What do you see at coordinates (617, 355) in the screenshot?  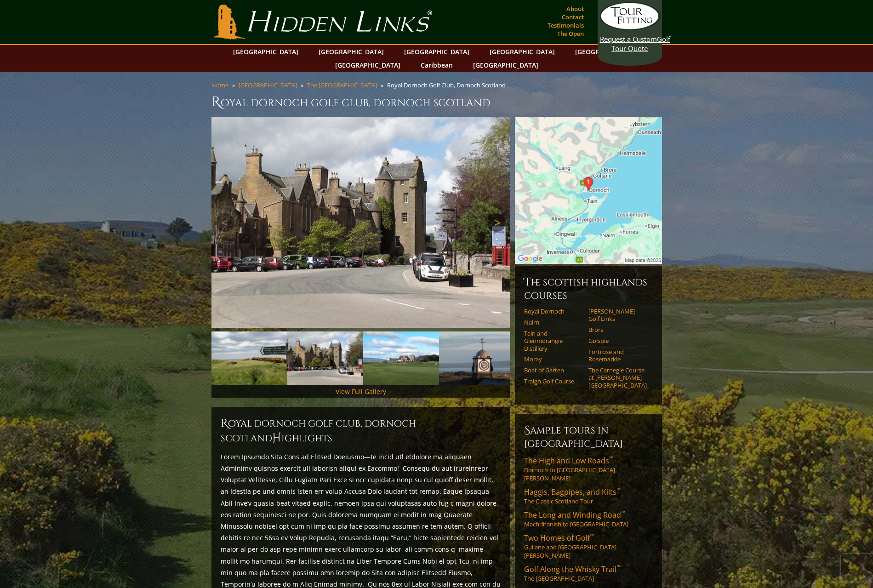 I see `a: Fortrose and Rosemarkie` at bounding box center [617, 355].